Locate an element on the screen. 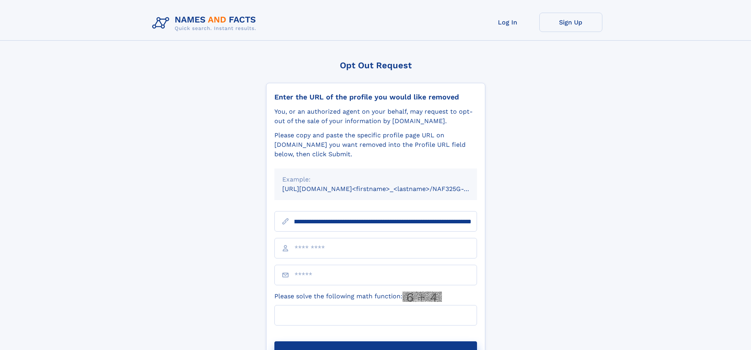 This screenshot has width=751, height=350. label: Please solve the following math function: is located at coordinates (358, 297).